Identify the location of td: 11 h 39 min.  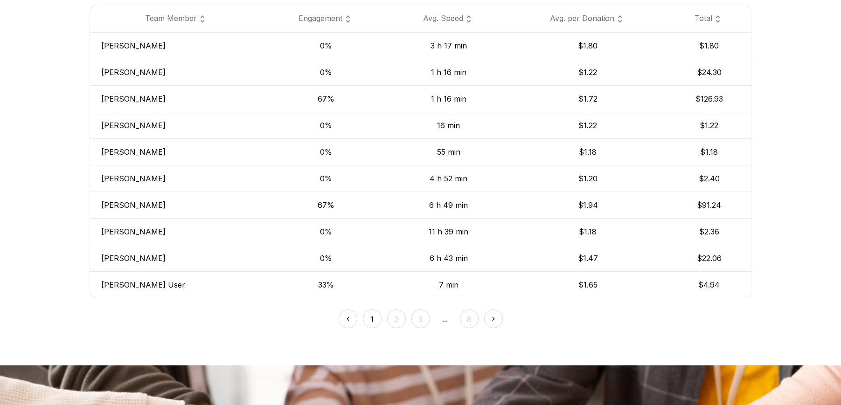
(448, 231).